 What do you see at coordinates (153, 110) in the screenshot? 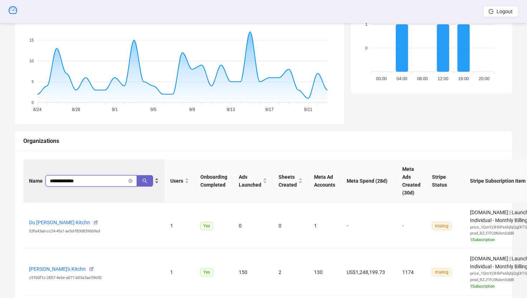
I see `tspan: 9/5` at bounding box center [153, 110].